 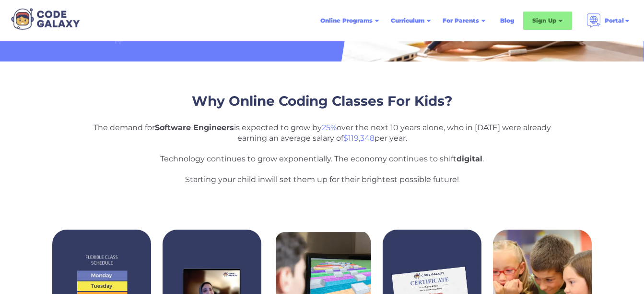 What do you see at coordinates (470, 159) in the screenshot?
I see `strong: digital` at bounding box center [470, 159].